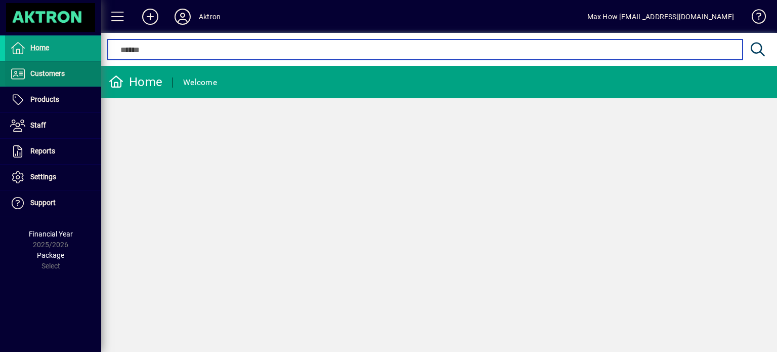  What do you see at coordinates (200, 83) in the screenshot?
I see `div: Welcome` at bounding box center [200, 83].